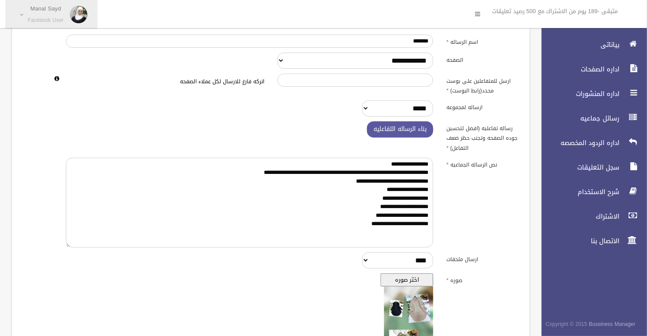 The width and height of the screenshot is (647, 336). I want to click on span: بياناتى, so click(578, 45).